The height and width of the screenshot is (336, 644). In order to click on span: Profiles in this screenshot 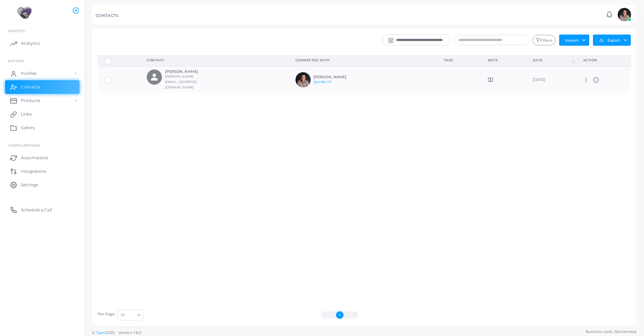, I will do `click(29, 73)`.